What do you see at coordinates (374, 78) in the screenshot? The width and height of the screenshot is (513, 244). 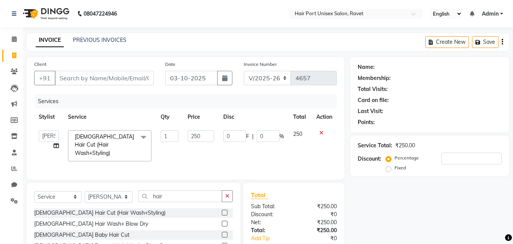 I see `div: Membership:` at bounding box center [374, 78].